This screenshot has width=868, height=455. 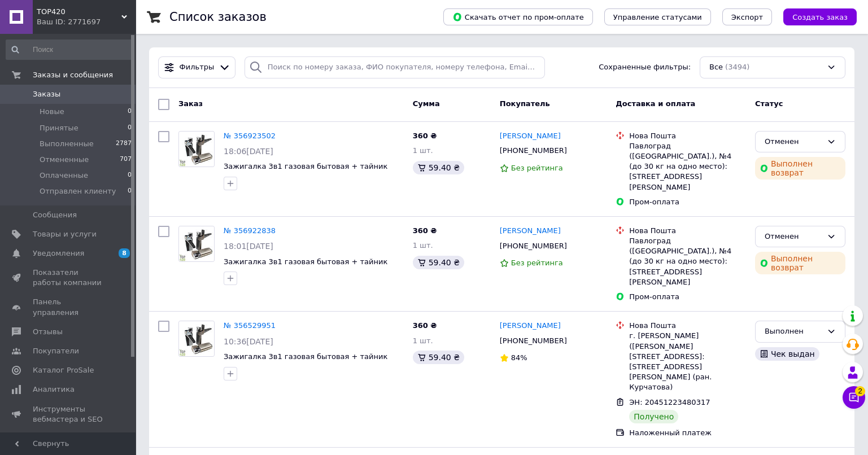 I want to click on span: ЭН: 20451223480317, so click(x=669, y=402).